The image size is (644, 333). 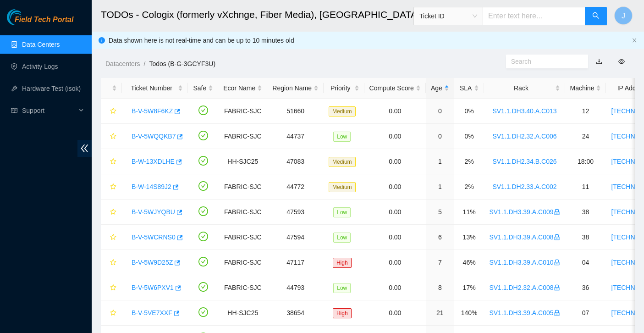 I want to click on td: 8, so click(x=440, y=287).